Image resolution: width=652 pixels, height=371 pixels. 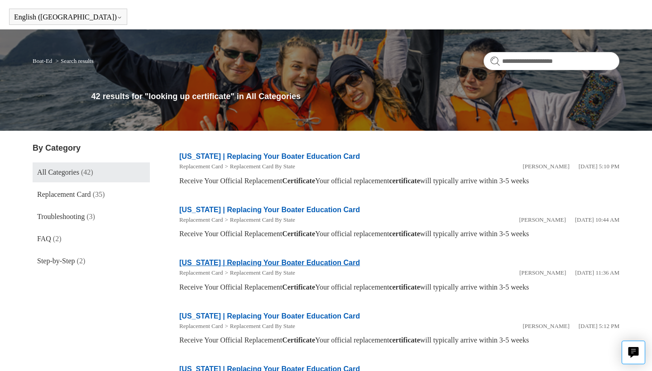 I want to click on span: (35), so click(x=99, y=194).